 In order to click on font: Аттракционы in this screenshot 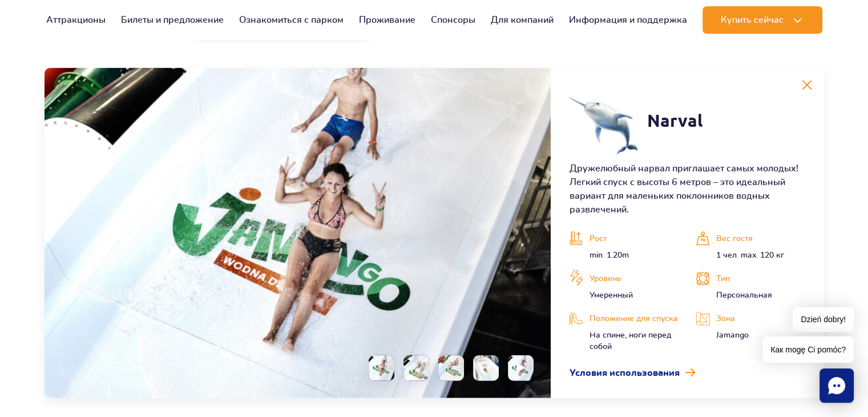, I will do `click(76, 20)`.